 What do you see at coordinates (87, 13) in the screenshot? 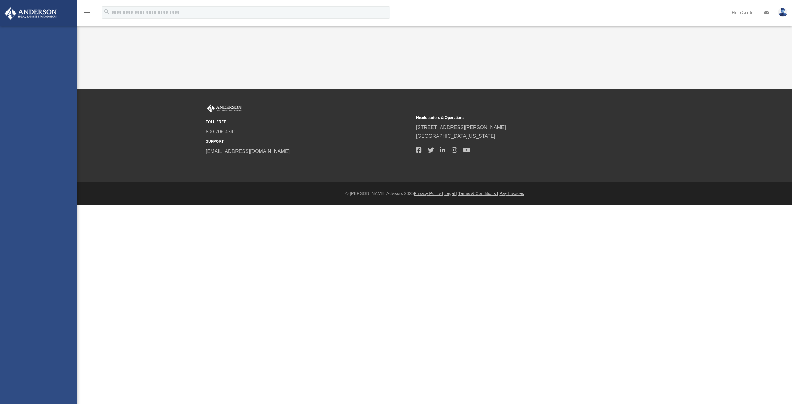
I see `a: menu` at bounding box center [87, 13].